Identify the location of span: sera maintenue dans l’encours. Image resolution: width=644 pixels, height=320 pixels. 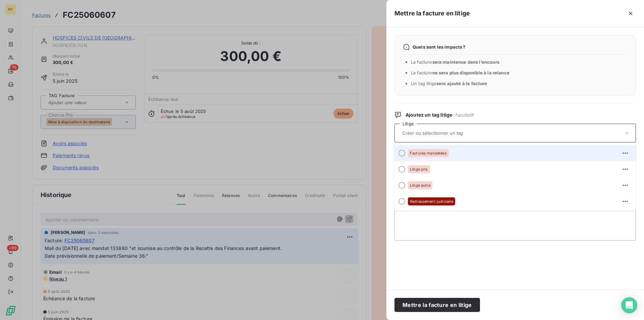
(466, 62).